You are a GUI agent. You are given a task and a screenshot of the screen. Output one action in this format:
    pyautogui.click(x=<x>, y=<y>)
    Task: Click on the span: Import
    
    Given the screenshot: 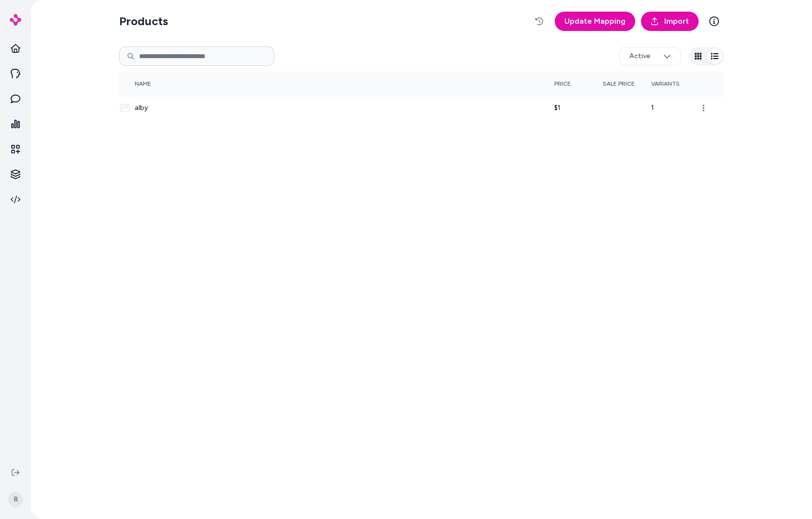 What is the action you would take?
    pyautogui.click(x=676, y=21)
    